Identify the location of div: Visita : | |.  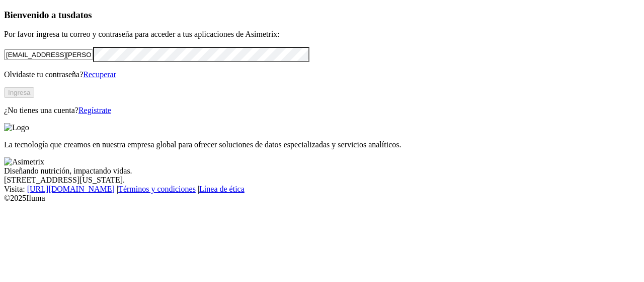
(322, 189).